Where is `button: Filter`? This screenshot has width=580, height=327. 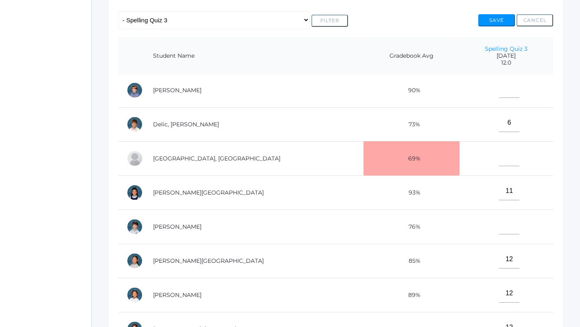
button: Filter is located at coordinates (329, 21).